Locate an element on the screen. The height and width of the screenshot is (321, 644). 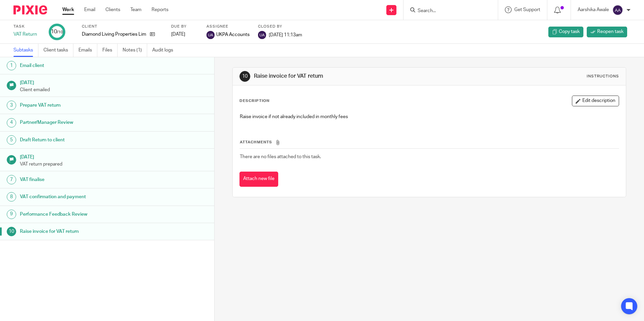
h1: VAT finalise is located at coordinates (82, 180).